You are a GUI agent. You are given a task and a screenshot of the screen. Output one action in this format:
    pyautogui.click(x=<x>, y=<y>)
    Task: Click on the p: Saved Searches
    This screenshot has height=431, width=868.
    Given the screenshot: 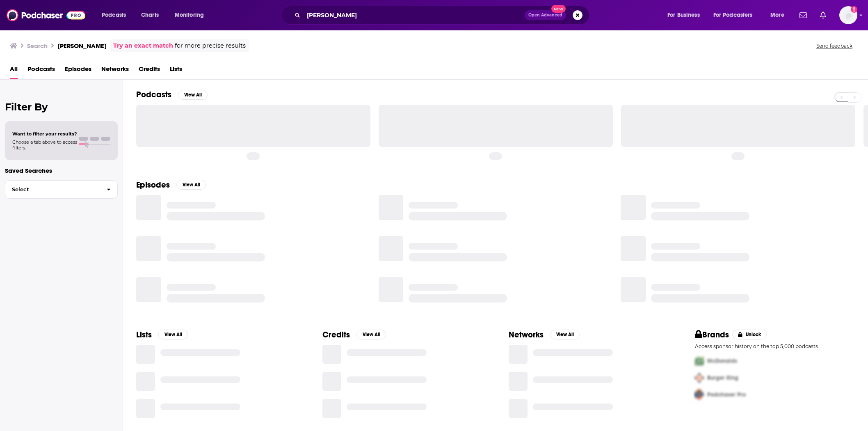 What is the action you would take?
    pyautogui.click(x=61, y=170)
    